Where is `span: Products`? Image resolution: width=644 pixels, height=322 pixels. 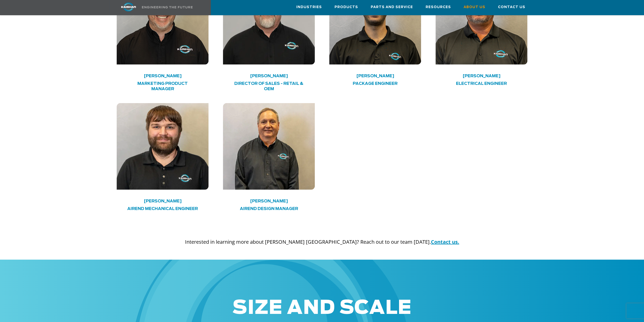
span: Products is located at coordinates (346, 7).